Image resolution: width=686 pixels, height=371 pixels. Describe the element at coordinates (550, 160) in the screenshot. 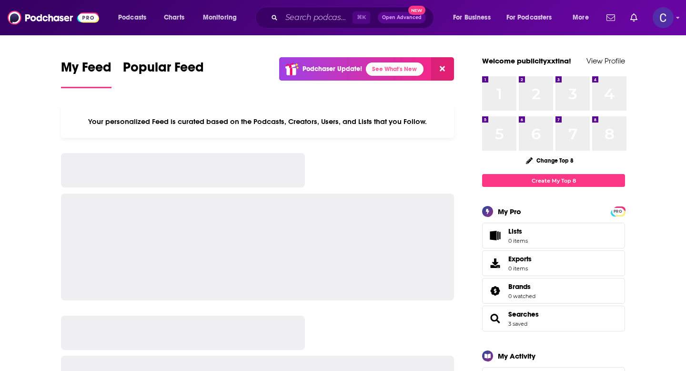

I see `button: Change Top 8` at that location.